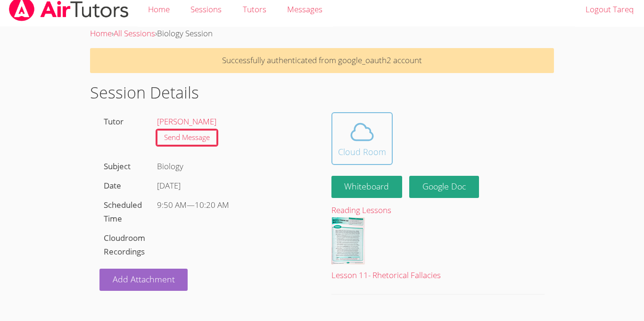  Describe the element at coordinates (124, 244) in the screenshot. I see `label: Cloudroom Recordings` at that location.